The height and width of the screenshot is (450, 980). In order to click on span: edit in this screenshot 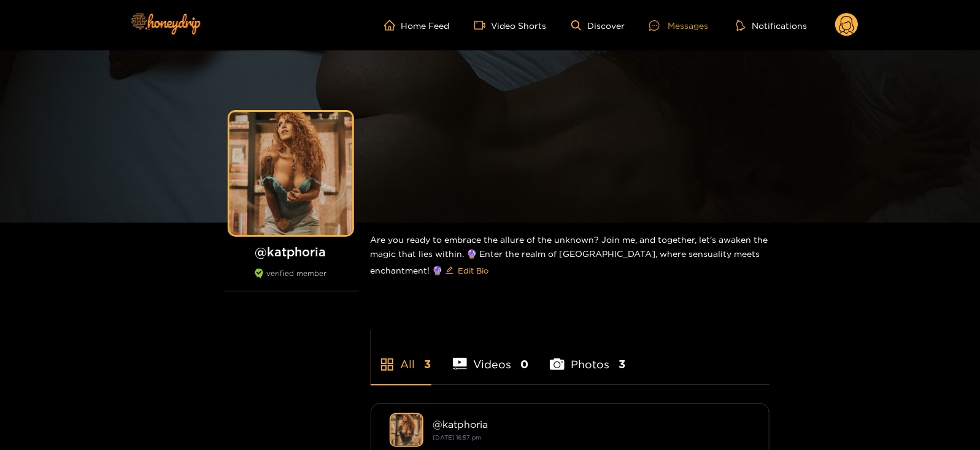, I will do `click(450, 270)`.